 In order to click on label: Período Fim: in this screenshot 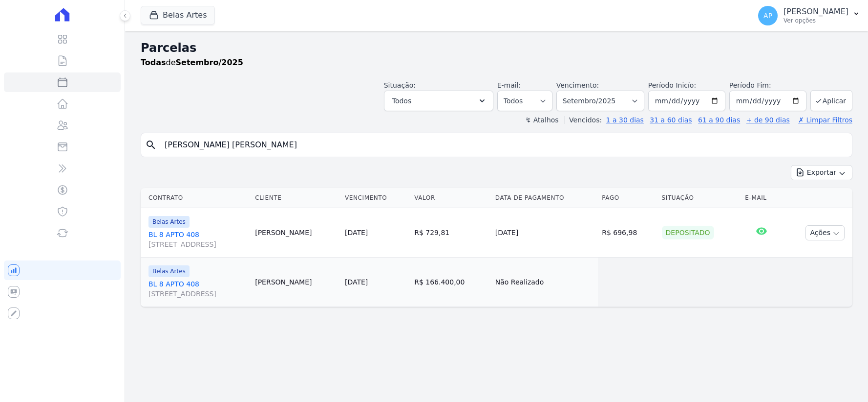, I will do `click(768, 85)`.